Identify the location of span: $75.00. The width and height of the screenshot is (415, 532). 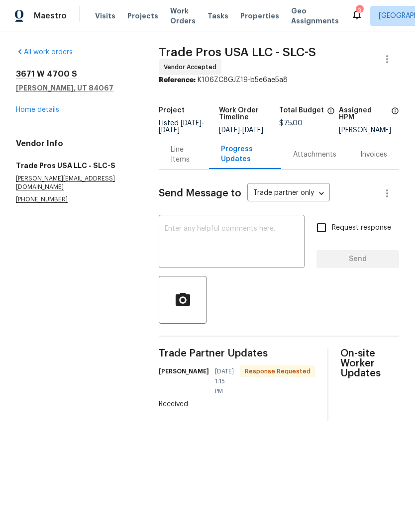
(290, 124).